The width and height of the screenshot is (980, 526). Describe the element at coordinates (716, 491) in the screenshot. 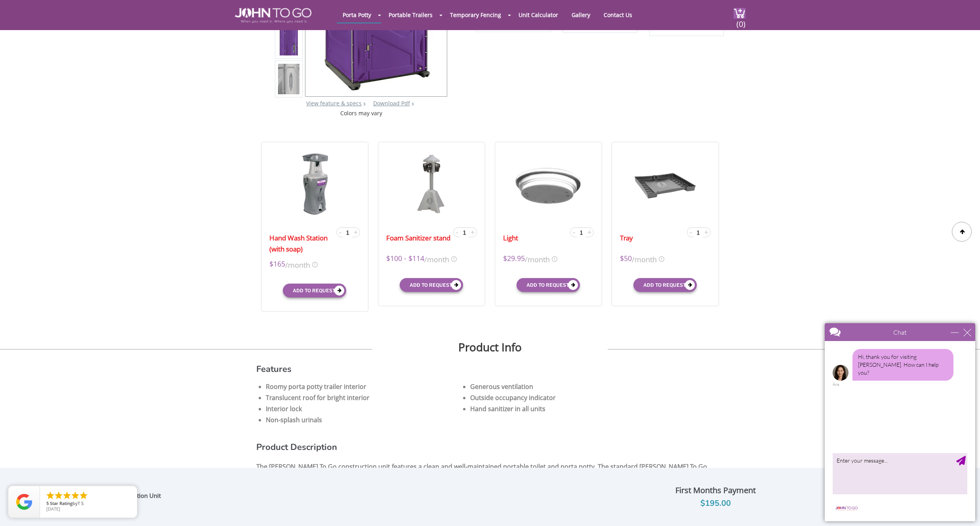

I see `div: First Months Payment` at that location.